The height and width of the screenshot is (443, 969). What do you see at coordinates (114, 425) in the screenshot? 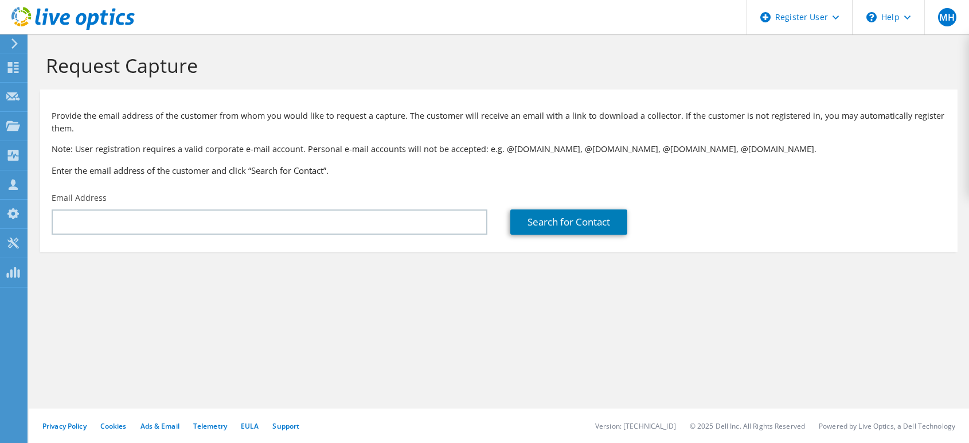
I see `a: Cookies` at bounding box center [114, 425].